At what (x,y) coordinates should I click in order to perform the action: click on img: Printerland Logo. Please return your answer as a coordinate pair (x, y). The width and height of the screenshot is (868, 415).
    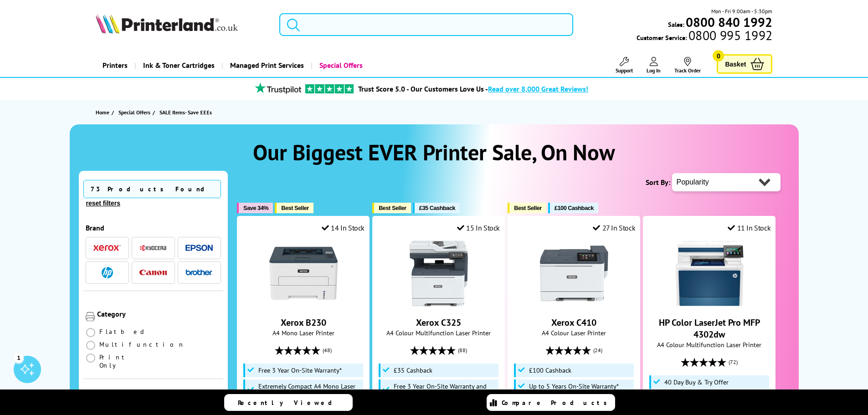
    Looking at the image, I should click on (167, 24).